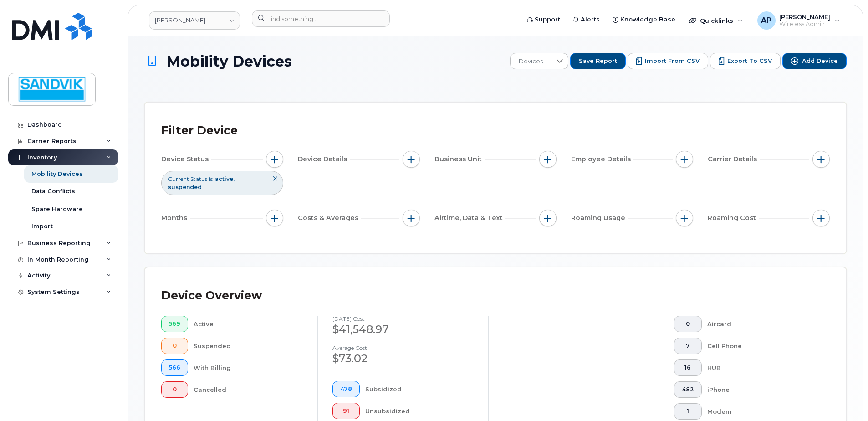 This screenshot has width=868, height=421. What do you see at coordinates (687, 367) in the screenshot?
I see `button: 16` at bounding box center [687, 367].